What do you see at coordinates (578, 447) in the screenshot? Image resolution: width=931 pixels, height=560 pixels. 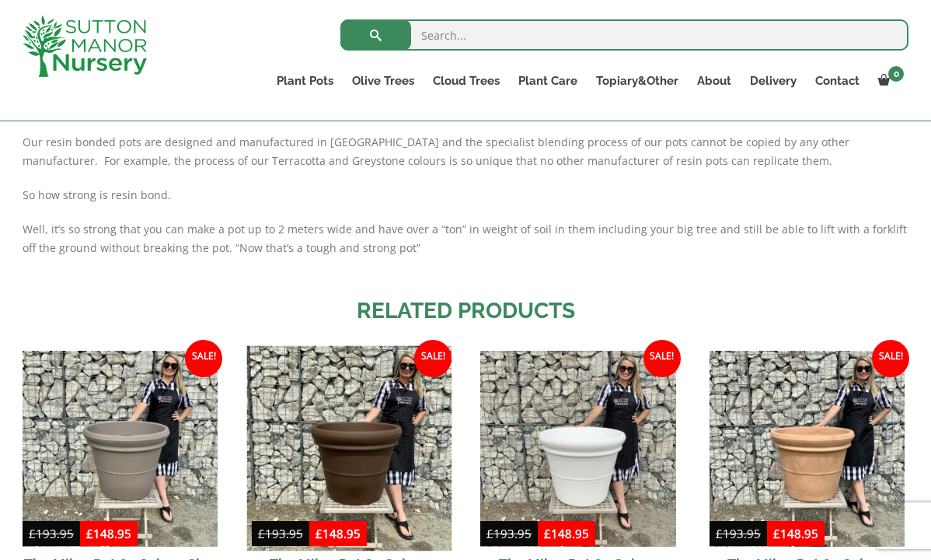 I see `img: The Milan Pot 65 Colour Snow White` at bounding box center [578, 447].